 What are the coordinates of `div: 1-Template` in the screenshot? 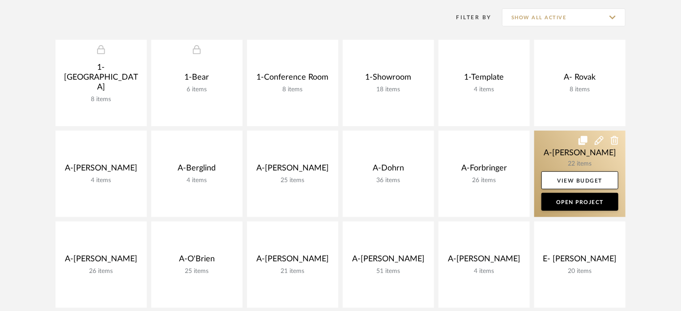 It's located at (484, 79).